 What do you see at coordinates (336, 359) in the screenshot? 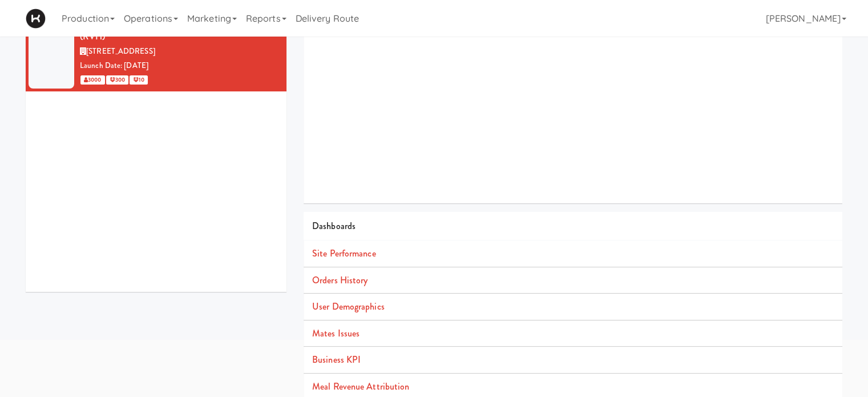
I see `a: Business KPI` at bounding box center [336, 359].